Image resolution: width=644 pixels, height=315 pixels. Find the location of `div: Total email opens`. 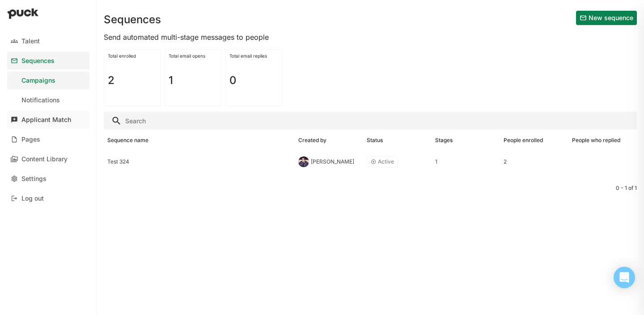

div: Total email opens is located at coordinates (193, 56).